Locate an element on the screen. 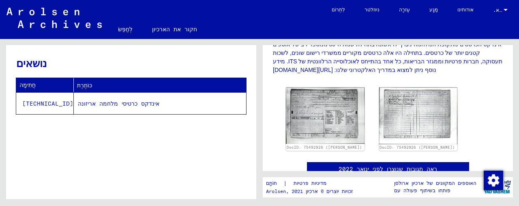  a: חקור את הארכיון is located at coordinates (174, 29).